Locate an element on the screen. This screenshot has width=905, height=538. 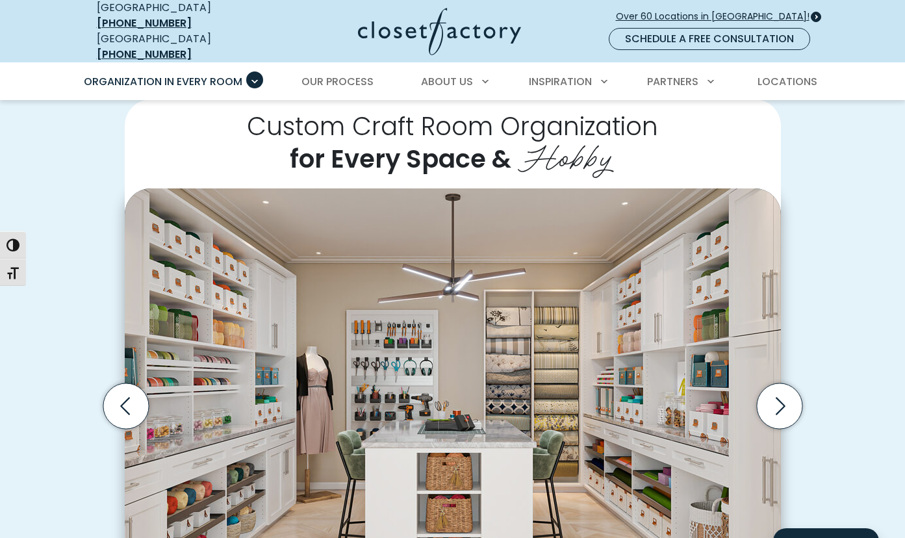
span: for Every Space & is located at coordinates (400, 159).